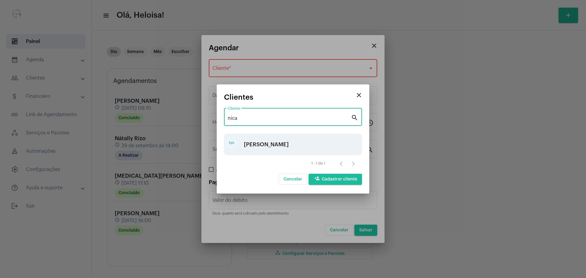 The height and width of the screenshot is (278, 586). I want to click on button: Cadastrar cliente, so click(335, 179).